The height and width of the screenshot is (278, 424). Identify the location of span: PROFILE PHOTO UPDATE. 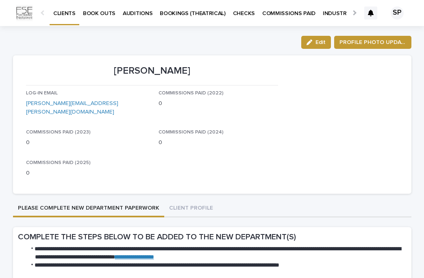
(373, 42).